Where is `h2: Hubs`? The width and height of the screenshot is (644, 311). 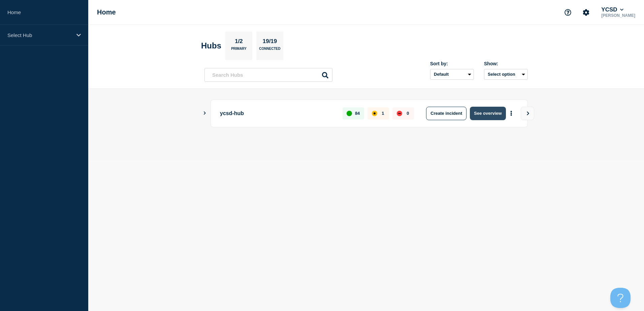
h2: Hubs is located at coordinates (211, 46).